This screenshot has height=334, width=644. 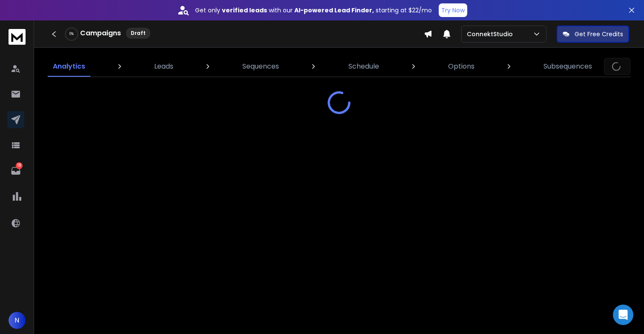 I want to click on span: N, so click(x=17, y=320).